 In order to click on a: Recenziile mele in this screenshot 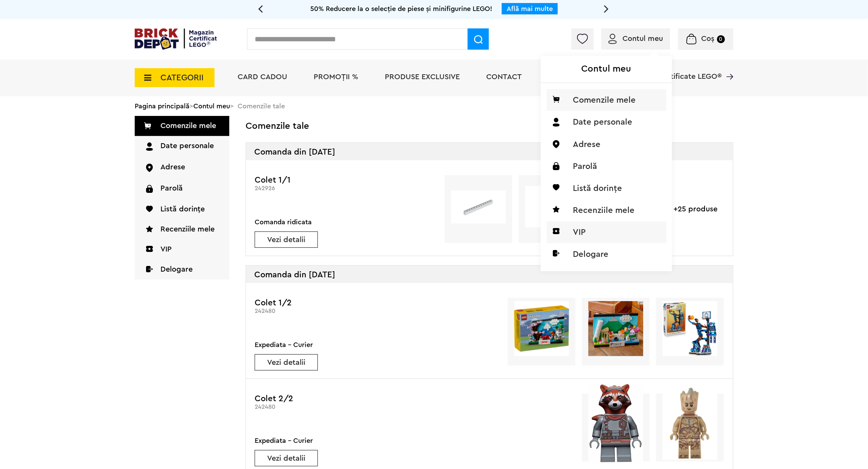, I will do `click(182, 229)`.